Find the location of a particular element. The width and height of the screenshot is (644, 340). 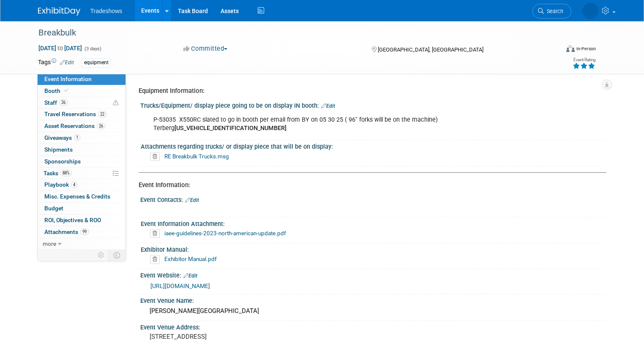

span: 88% is located at coordinates (66, 172).